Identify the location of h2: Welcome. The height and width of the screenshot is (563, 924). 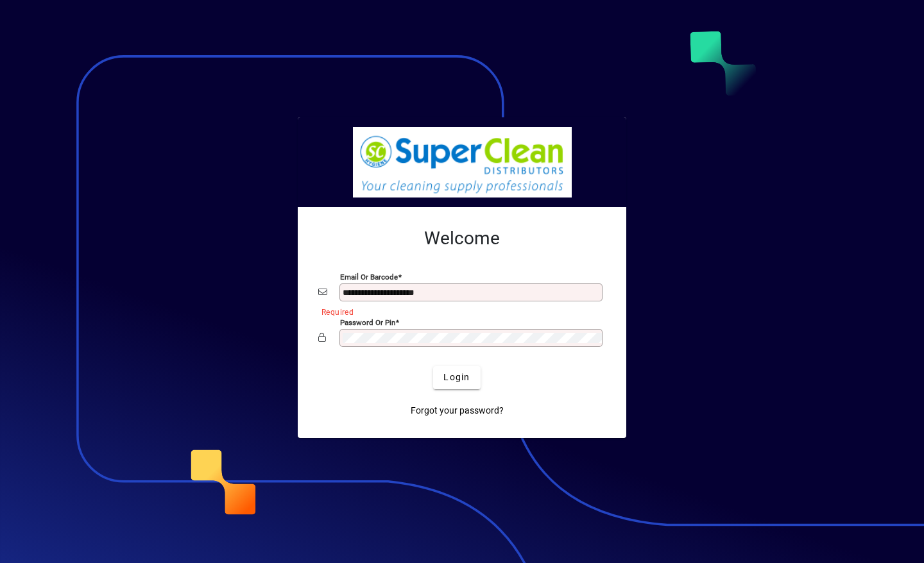
(462, 239).